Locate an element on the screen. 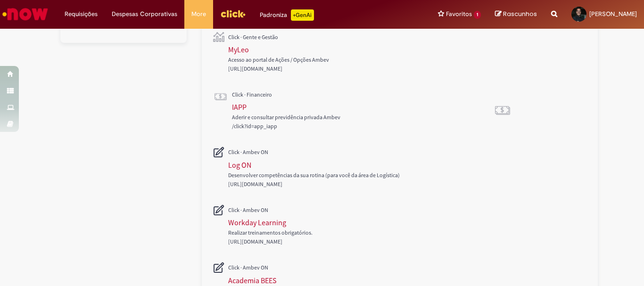 This screenshot has width=644, height=286. span: Despesas Corporativas is located at coordinates (144, 14).